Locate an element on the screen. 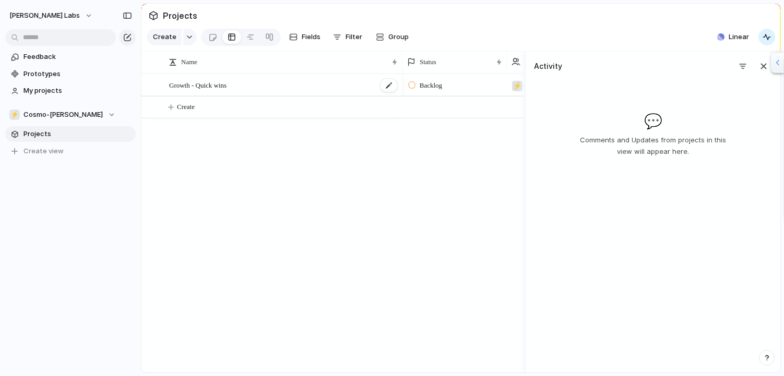  span: Feedback is located at coordinates (78, 57).